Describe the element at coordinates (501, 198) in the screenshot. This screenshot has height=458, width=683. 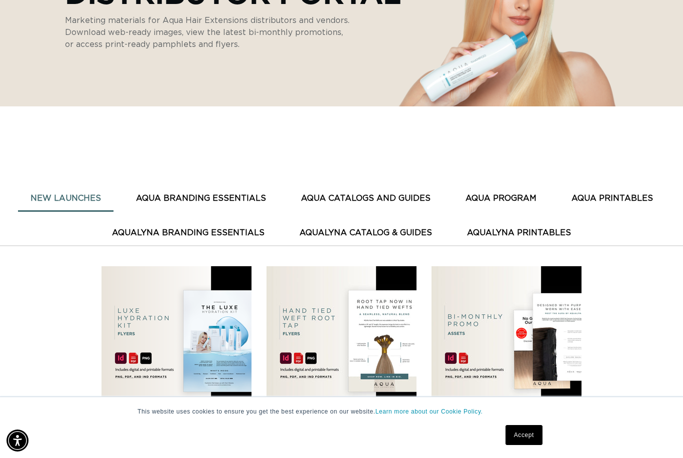
I see `button: AQUA PROGRAM` at that location.